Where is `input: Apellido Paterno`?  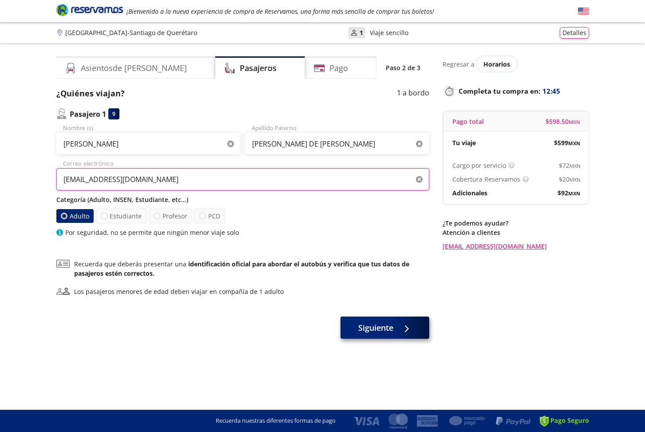 input: Apellido Paterno is located at coordinates (337, 144).